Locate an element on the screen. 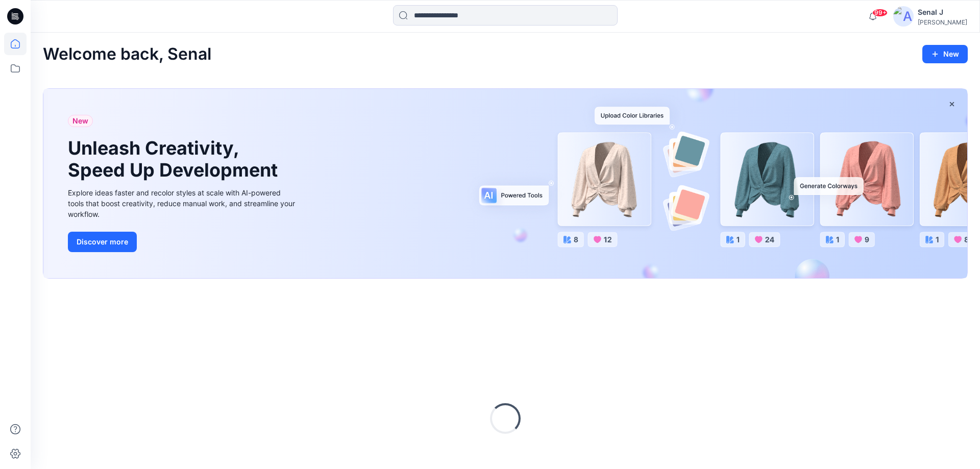 The height and width of the screenshot is (469, 980). div: Senal J is located at coordinates (942, 13).